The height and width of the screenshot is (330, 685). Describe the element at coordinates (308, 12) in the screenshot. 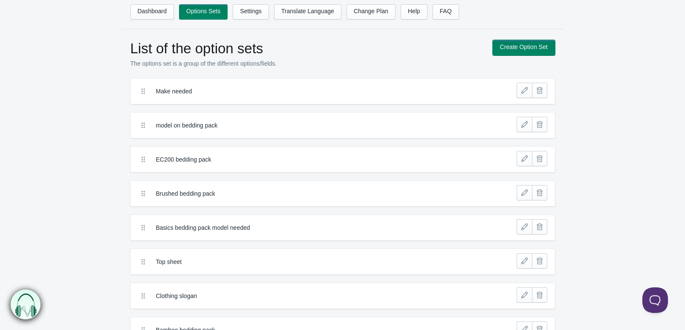

I see `a: Translate Language` at that location.